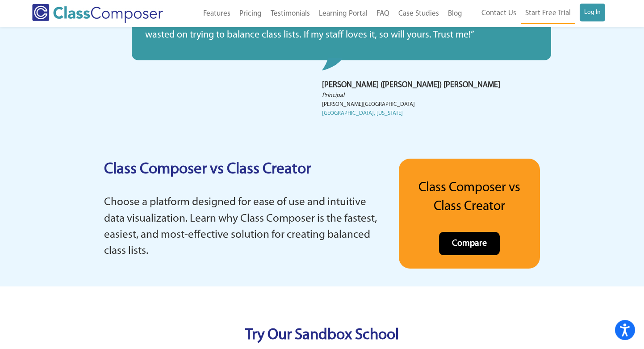 The height and width of the screenshot is (349, 644). I want to click on img: Class Composer, so click(98, 13).